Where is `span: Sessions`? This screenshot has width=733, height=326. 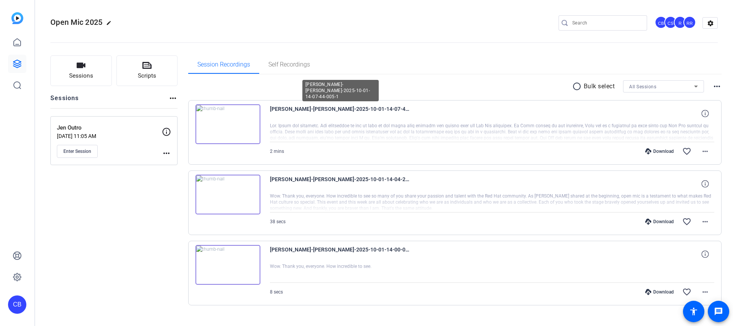
span: Sessions is located at coordinates (81, 76).